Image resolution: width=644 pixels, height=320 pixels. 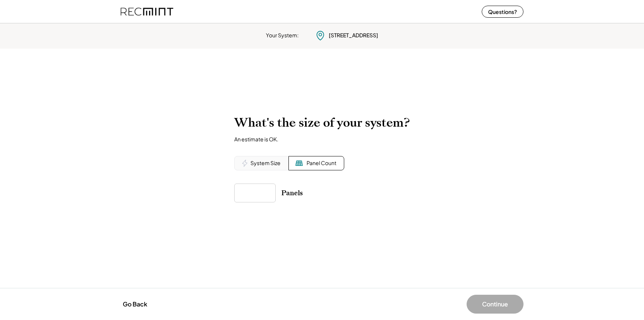 I want to click on h2: What's the size of your system?, so click(x=322, y=123).